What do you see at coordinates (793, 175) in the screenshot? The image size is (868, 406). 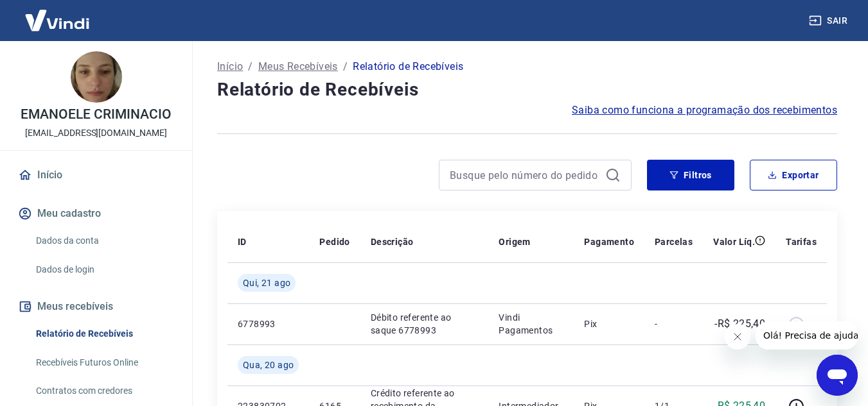 I see `button: Exportar` at bounding box center [793, 175].